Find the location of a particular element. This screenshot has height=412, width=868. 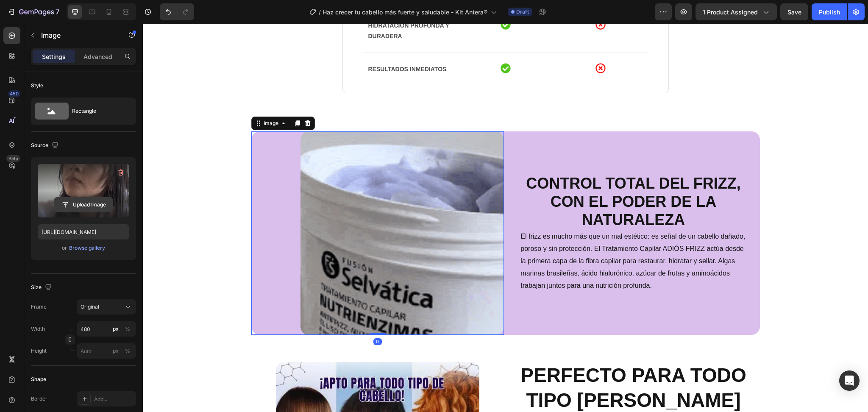

div: Publish is located at coordinates (829, 12).